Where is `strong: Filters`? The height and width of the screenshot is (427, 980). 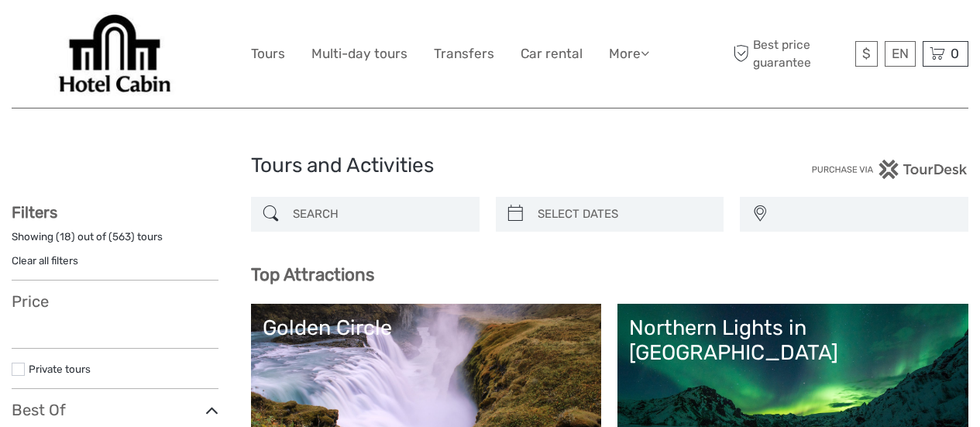
strong: Filters is located at coordinates (34, 213).